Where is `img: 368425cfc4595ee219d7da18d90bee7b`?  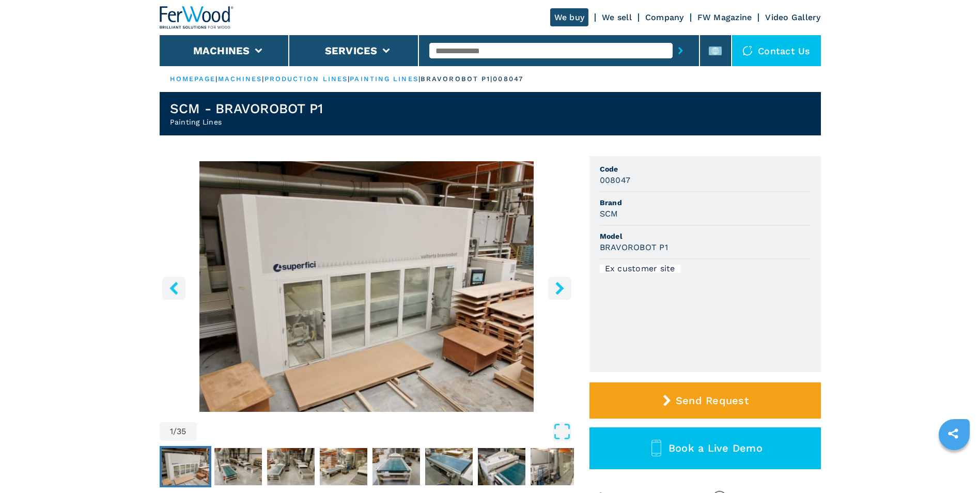 img: 368425cfc4595ee219d7da18d90bee7b is located at coordinates (186, 466).